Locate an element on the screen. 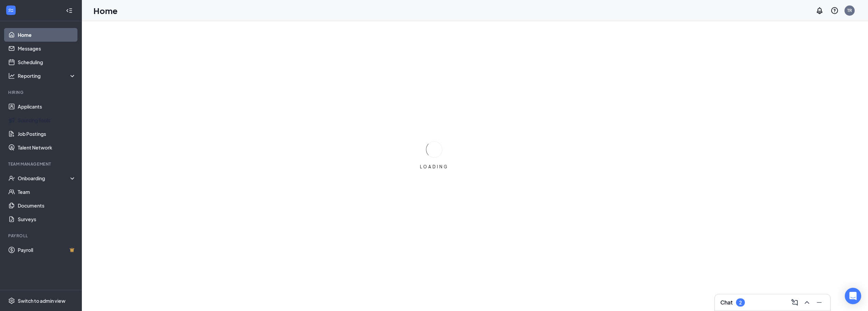 The height and width of the screenshot is (311, 868). button: ComposeMessage is located at coordinates (795, 303).